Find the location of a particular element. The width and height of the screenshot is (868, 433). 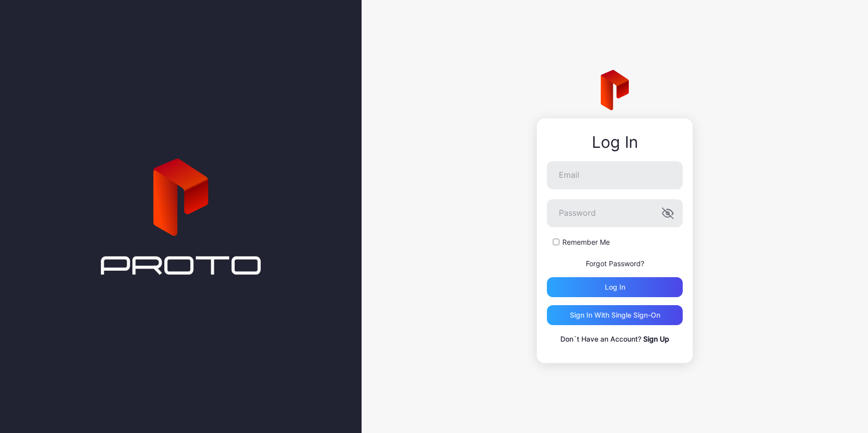

label: Remember Me is located at coordinates (586, 242).